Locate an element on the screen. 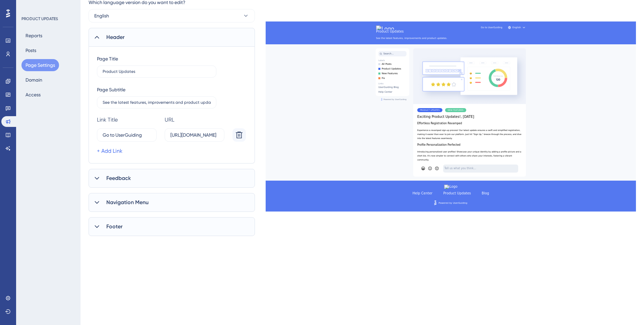 This screenshot has height=325, width=644. div: Page Subtitle is located at coordinates (111, 90).